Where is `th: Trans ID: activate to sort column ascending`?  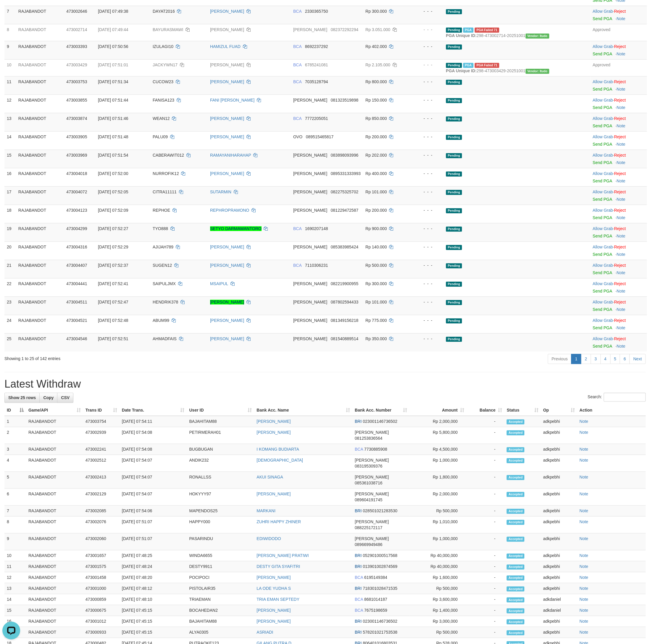
th: Trans ID: activate to sort column ascending is located at coordinates (101, 410).